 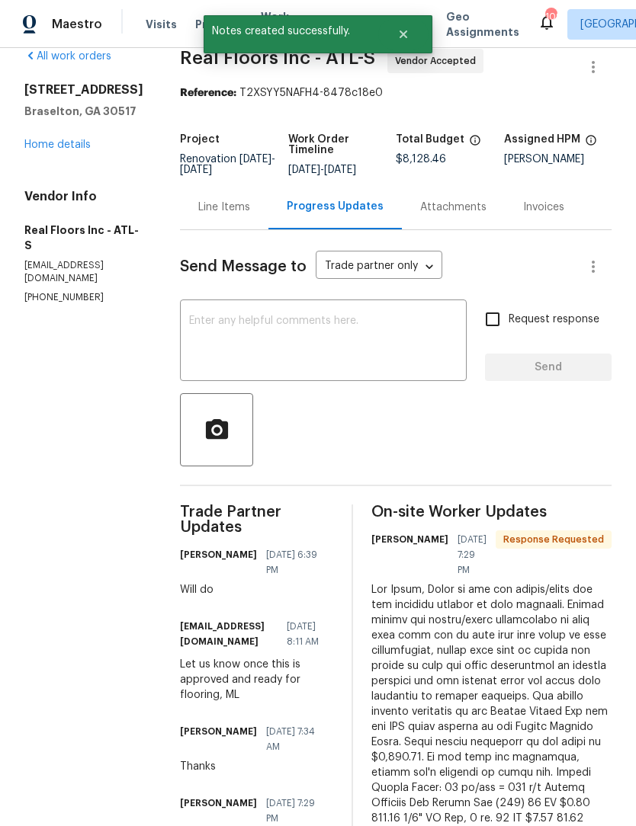 What do you see at coordinates (224, 207) in the screenshot?
I see `div: Line Items` at bounding box center [224, 207].